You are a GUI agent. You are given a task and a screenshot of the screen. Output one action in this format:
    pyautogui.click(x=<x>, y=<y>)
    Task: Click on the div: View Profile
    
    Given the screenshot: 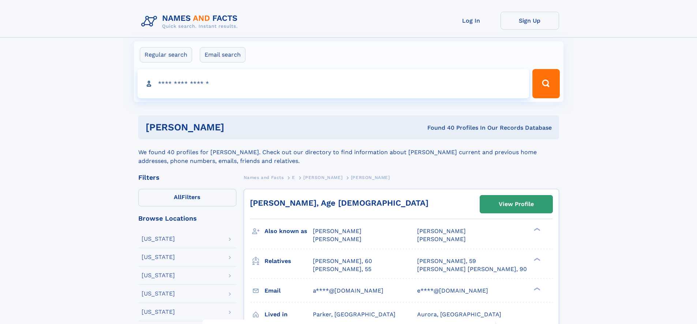 What is the action you would take?
    pyautogui.click(x=516, y=204)
    